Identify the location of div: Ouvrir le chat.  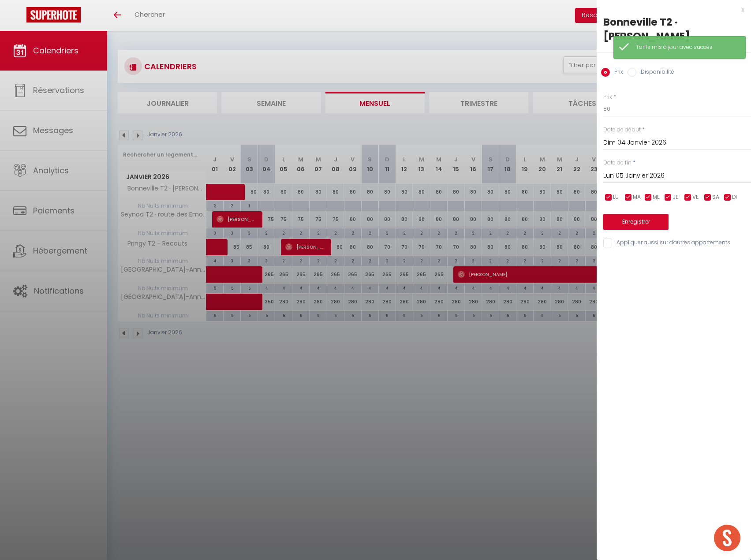
(727, 538).